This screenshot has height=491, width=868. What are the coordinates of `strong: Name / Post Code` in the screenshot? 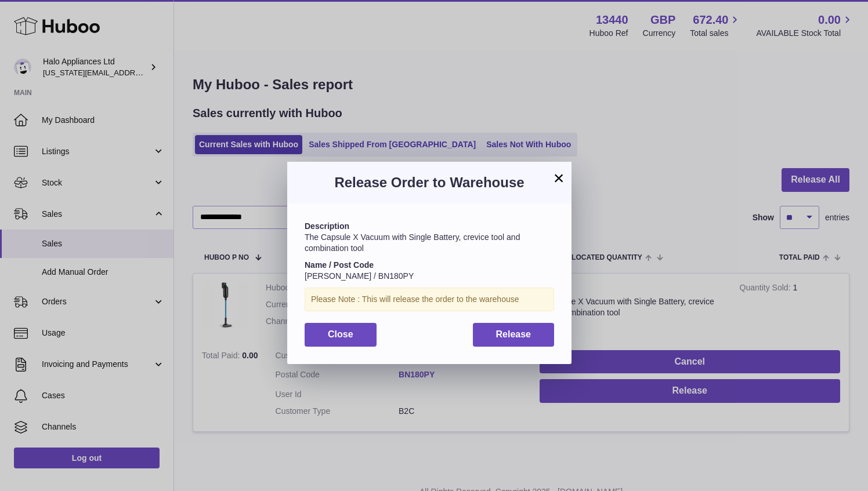 It's located at (339, 265).